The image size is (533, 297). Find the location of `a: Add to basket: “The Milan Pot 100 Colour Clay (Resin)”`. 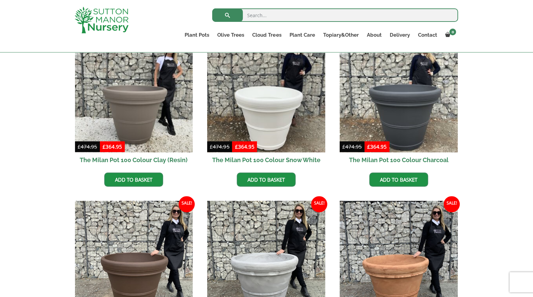

a: Add to basket: “The Milan Pot 100 Colour Clay (Resin)” is located at coordinates (133, 179).